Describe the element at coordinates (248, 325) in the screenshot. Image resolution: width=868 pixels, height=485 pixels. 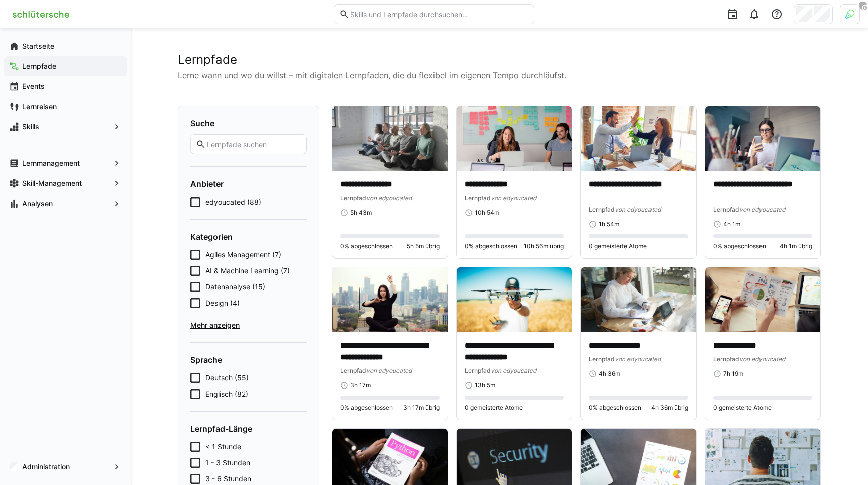
I see `span: Mehr anzeigen` at that location.